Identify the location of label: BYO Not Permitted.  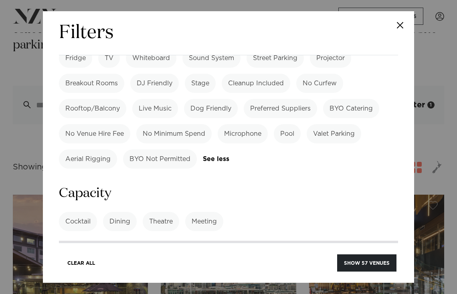
(160, 159).